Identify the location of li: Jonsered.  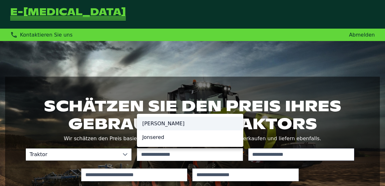
(190, 137).